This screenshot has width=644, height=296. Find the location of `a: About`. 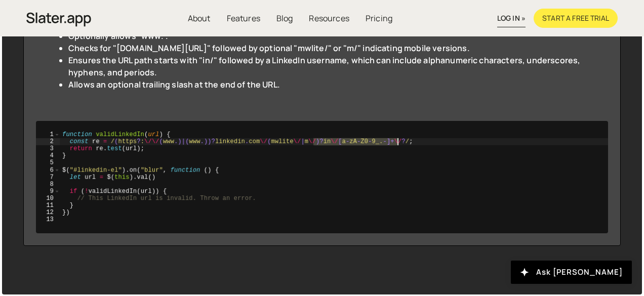

a: About is located at coordinates (199, 18).